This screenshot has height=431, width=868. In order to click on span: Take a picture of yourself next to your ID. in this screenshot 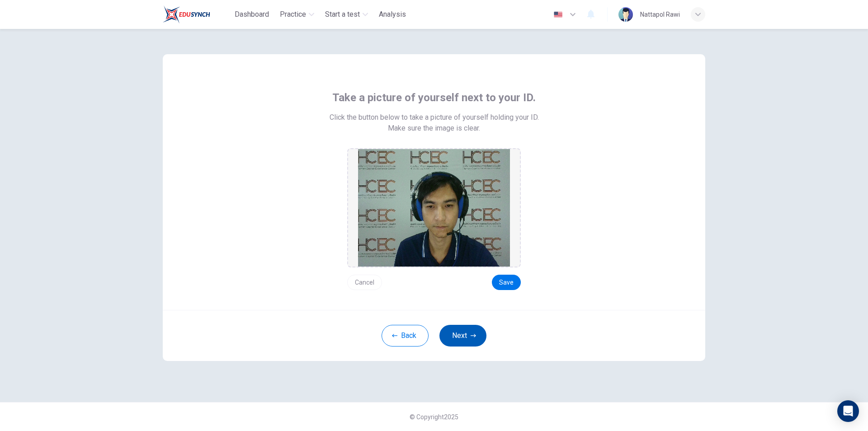, I will do `click(434, 97)`.